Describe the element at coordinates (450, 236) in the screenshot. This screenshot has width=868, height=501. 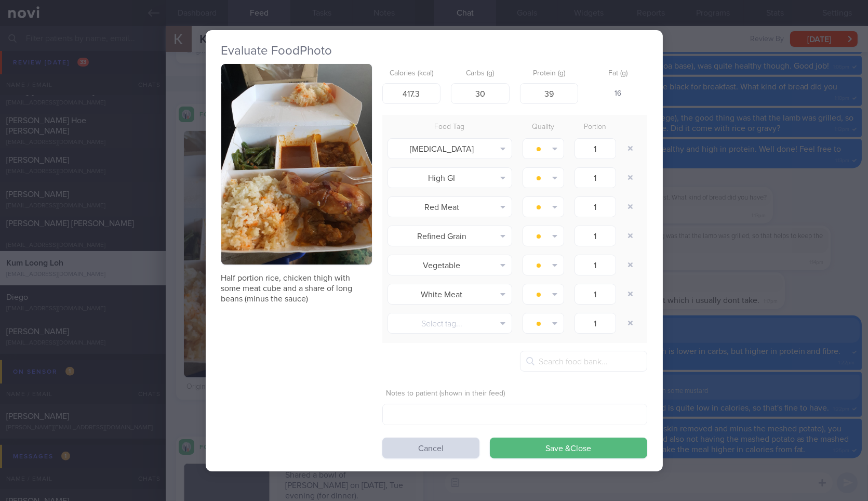
I see `button: Refined Grain` at that location.